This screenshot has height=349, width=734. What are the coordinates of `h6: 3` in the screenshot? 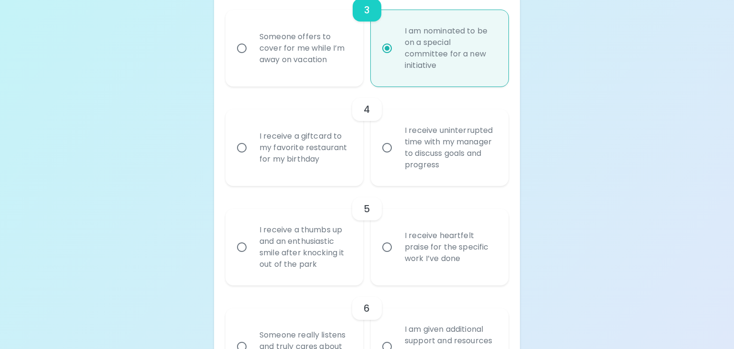 It's located at (367, 10).